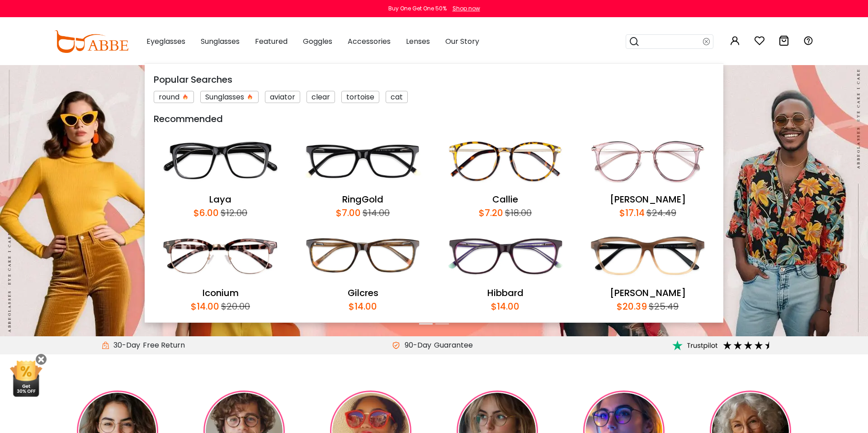 The height and width of the screenshot is (433, 868). I want to click on img: Iconium, so click(220, 255).